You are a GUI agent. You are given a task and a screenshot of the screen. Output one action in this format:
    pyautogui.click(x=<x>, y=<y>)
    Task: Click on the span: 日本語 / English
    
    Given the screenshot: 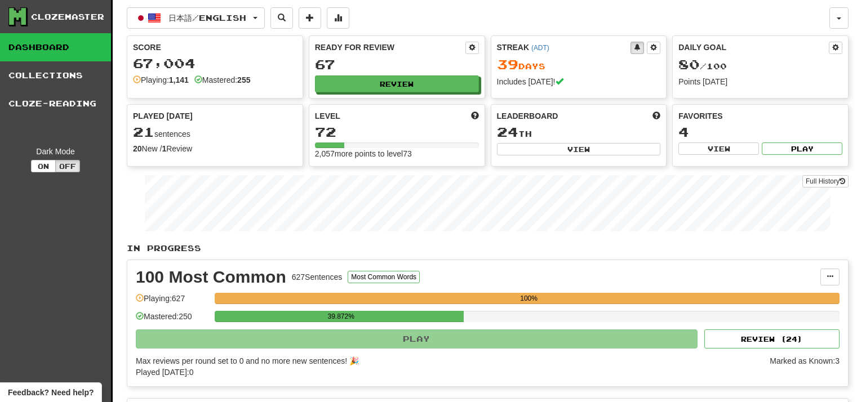 What is the action you would take?
    pyautogui.click(x=207, y=17)
    